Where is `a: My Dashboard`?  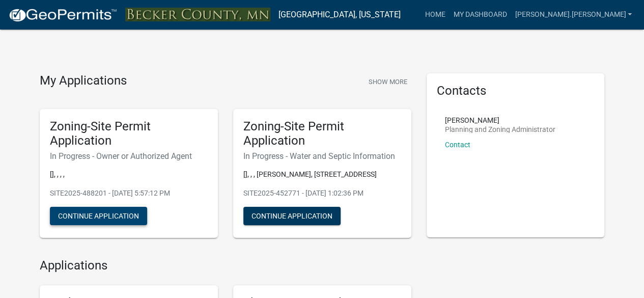 a: My Dashboard is located at coordinates (480, 15).